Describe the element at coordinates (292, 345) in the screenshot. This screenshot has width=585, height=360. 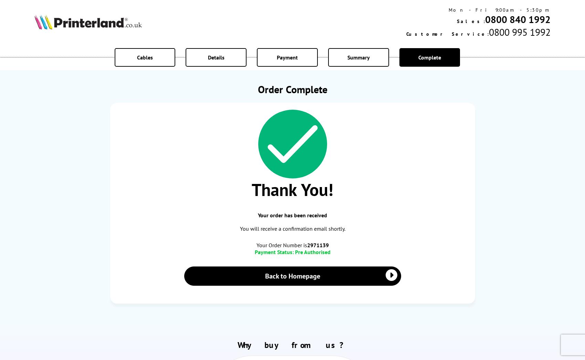
I see `h2: Why buy from us?` at that location.